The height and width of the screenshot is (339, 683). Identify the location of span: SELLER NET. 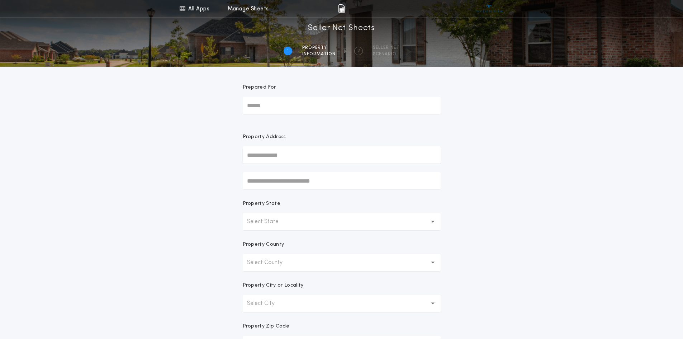
(386, 48).